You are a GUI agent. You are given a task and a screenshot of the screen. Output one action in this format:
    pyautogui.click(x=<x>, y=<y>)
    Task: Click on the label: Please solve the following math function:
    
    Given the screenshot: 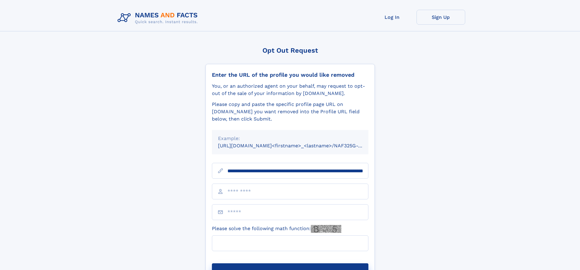 What is the action you would take?
    pyautogui.click(x=277, y=229)
    